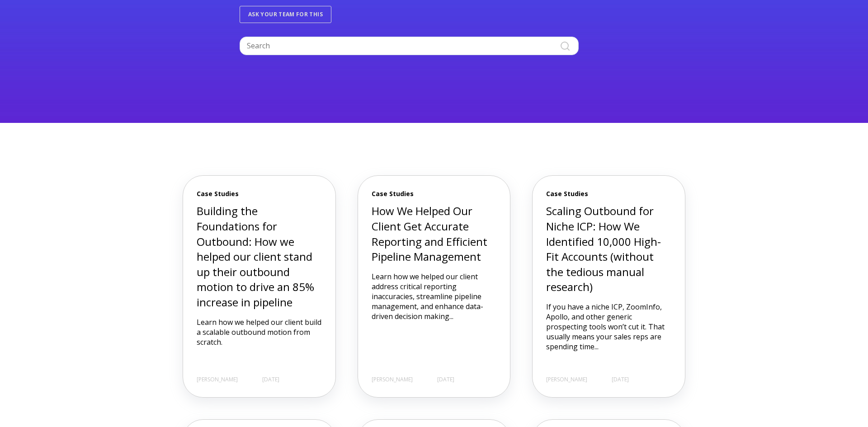 This screenshot has width=868, height=427. I want to click on p: Learn how we helped our client build a scalable outbound motion from scratch., so click(259, 332).